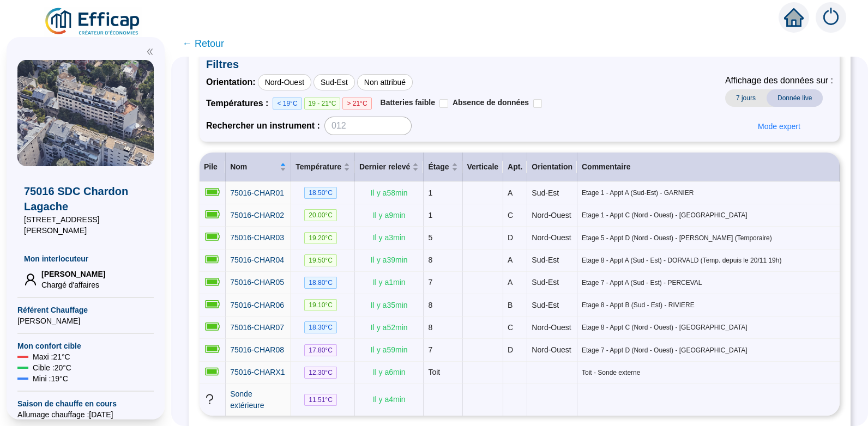 Image resolution: width=868 pixels, height=426 pixels. What do you see at coordinates (389, 305) in the screenshot?
I see `span: Il y a 35 min` at bounding box center [389, 305].